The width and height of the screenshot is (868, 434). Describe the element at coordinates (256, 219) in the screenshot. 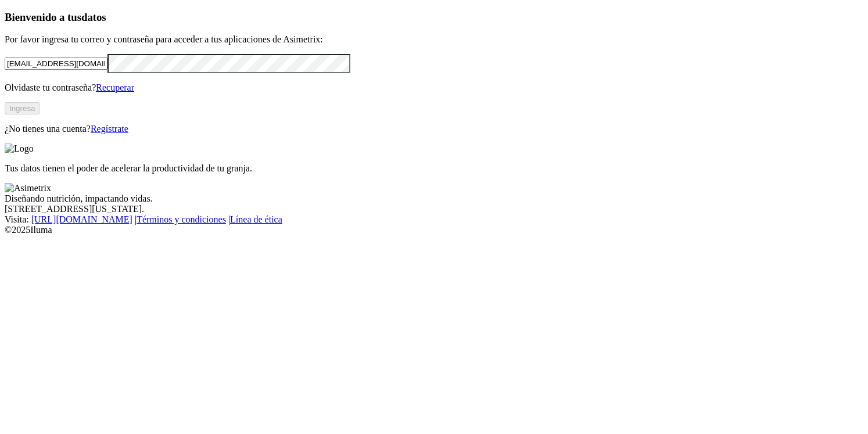

I see `a: Línea de ética` at that location.